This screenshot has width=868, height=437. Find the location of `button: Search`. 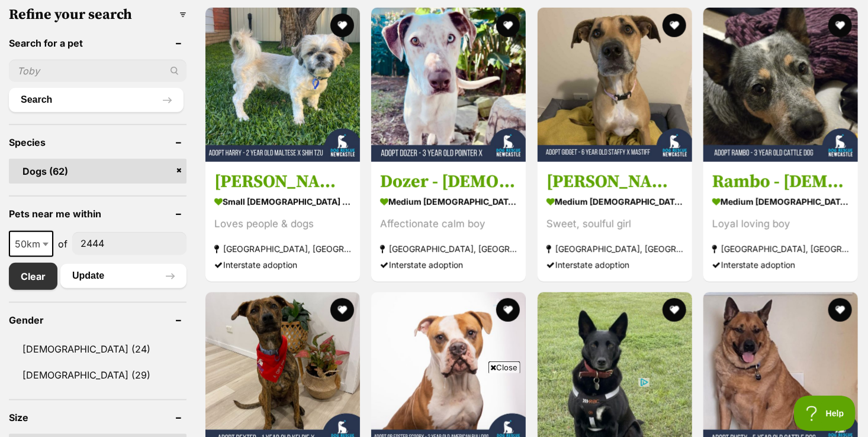

button: Search is located at coordinates (96, 100).